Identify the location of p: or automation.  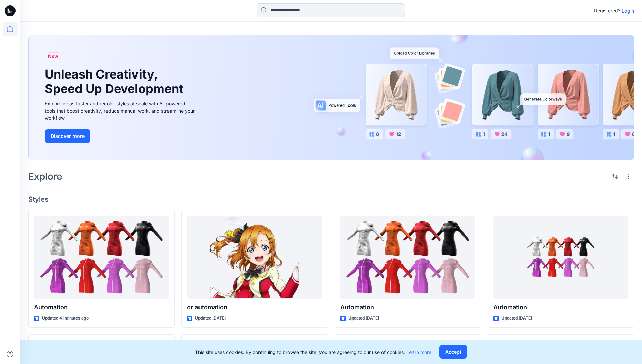
(255, 307).